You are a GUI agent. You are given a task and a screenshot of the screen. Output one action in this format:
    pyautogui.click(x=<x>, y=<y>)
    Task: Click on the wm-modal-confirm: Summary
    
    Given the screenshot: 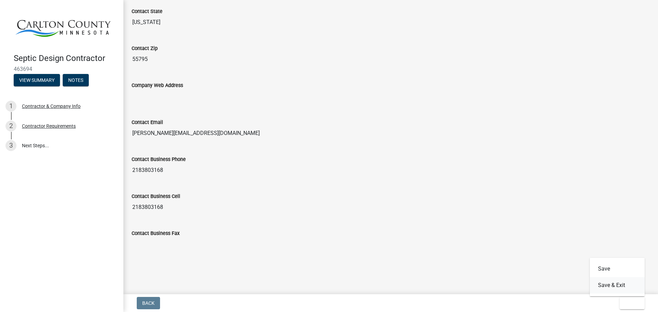 What is the action you would take?
    pyautogui.click(x=37, y=81)
    